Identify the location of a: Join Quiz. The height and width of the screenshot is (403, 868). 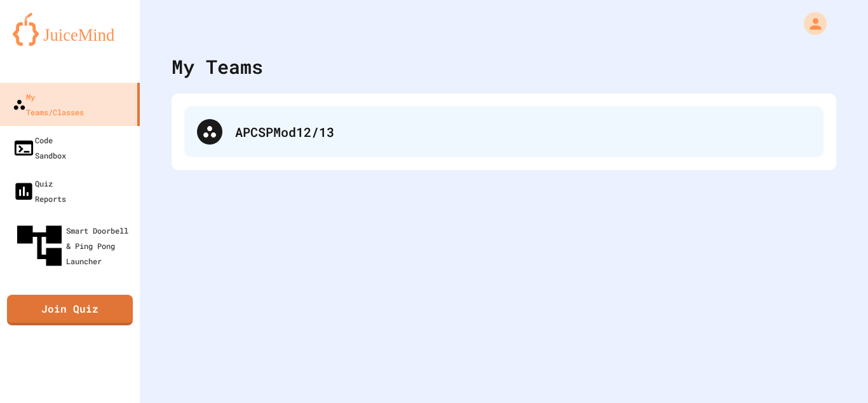
(70, 310).